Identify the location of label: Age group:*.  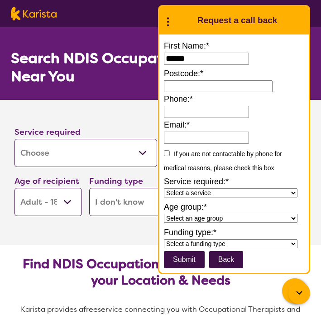
(234, 207).